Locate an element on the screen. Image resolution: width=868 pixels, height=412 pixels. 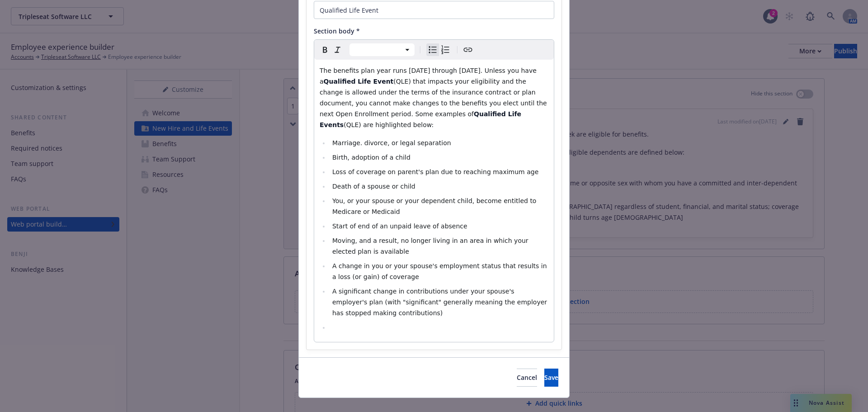
button: Bulleted list is located at coordinates (432, 50).